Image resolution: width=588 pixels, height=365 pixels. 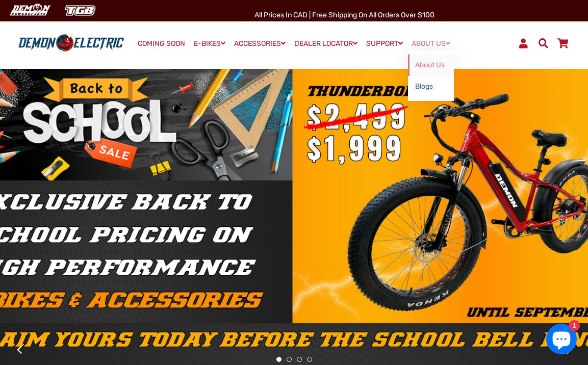 I want to click on a: SUPPORT, so click(x=384, y=43).